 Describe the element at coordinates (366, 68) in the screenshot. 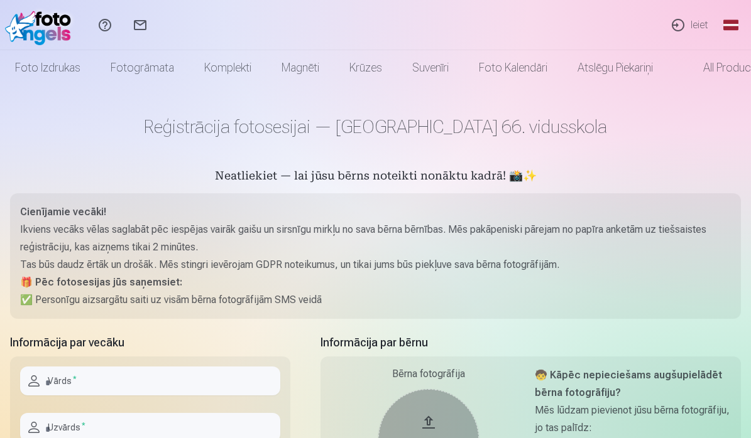

I see `a: Krūzes` at that location.